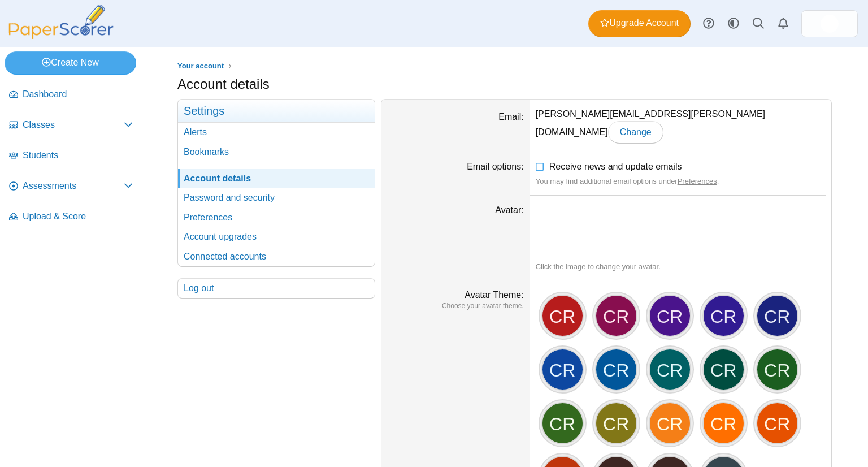 Image resolution: width=868 pixels, height=467 pixels. I want to click on dfn: Choose your avatar theme., so click(455, 306).